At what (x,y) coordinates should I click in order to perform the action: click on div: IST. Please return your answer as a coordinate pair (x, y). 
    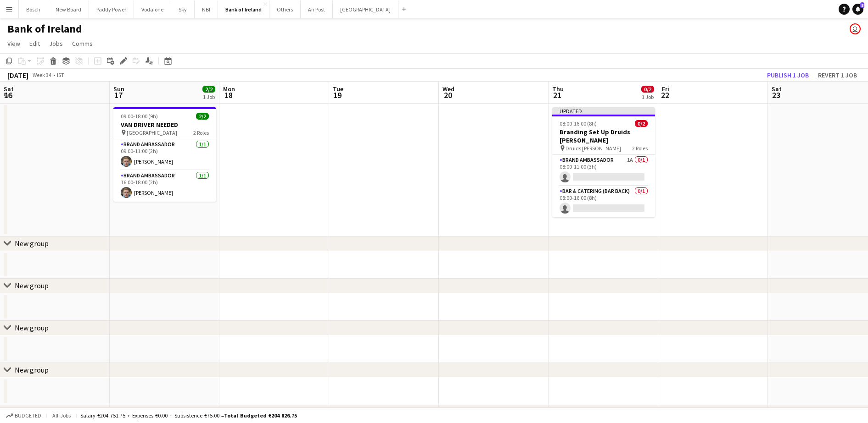
    Looking at the image, I should click on (60, 75).